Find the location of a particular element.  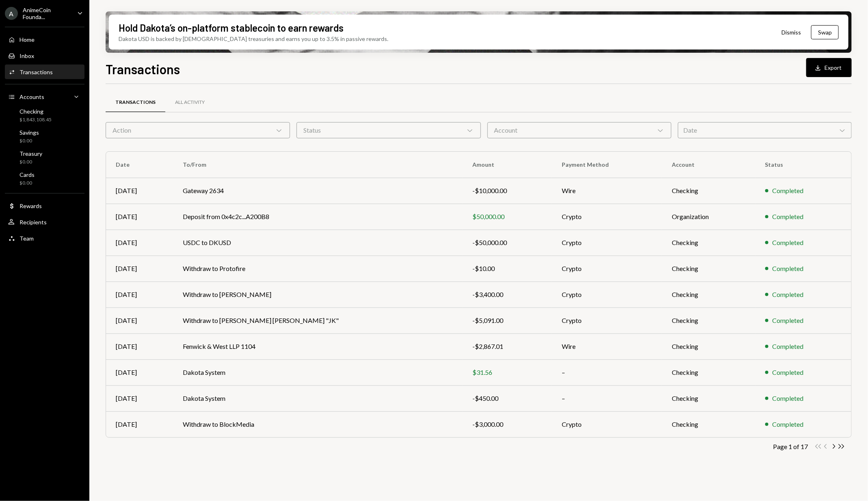

div: Hold Dakota’s on-platform stablecoin to earn rewards is located at coordinates (231, 28).